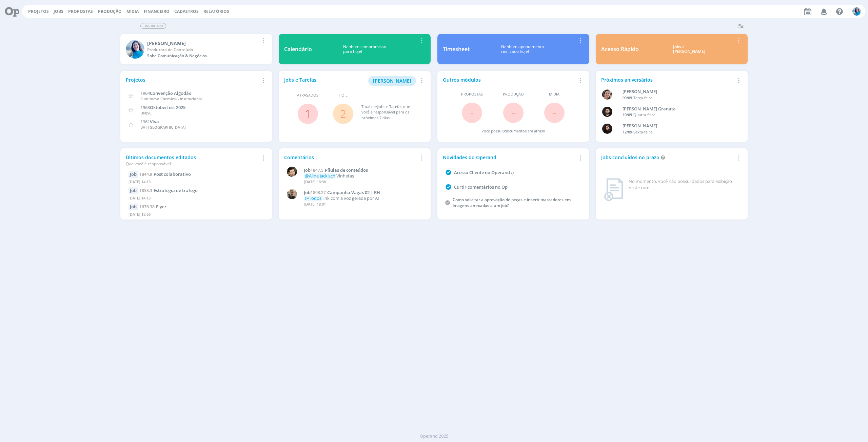 The height and width of the screenshot is (442, 868). I want to click on span: Propostas, so click(81, 12).